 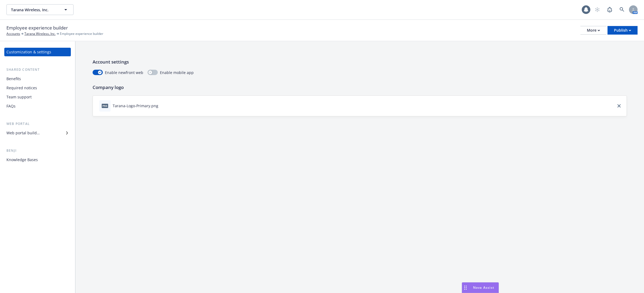 What do you see at coordinates (593, 30) in the screenshot?
I see `div: More` at bounding box center [593, 30].